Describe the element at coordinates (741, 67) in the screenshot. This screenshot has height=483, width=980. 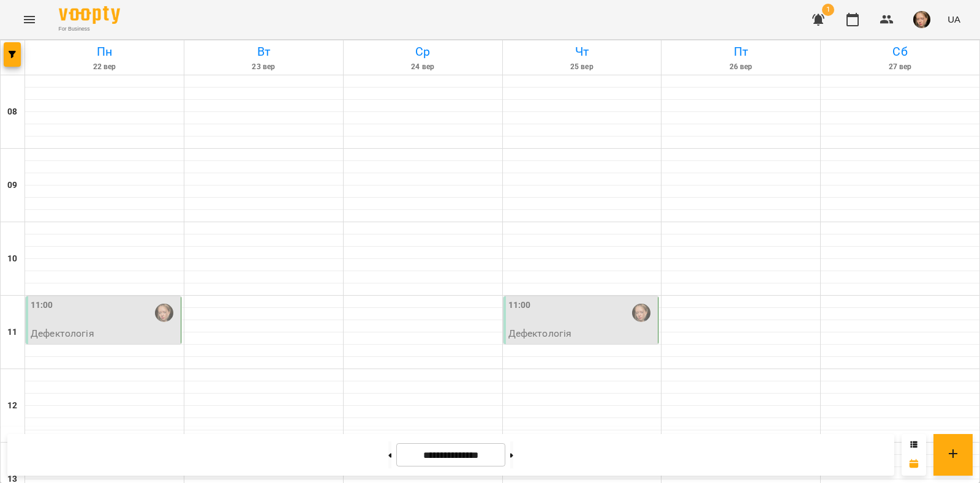
I see `h6: 26 вер` at that location.